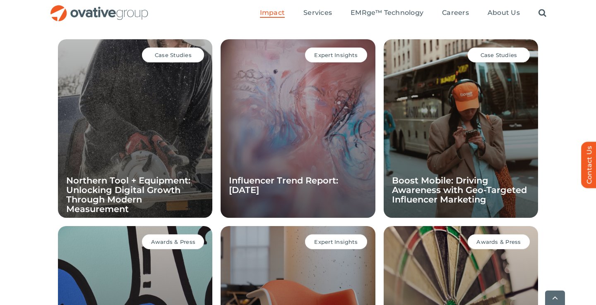 This screenshot has height=305, width=596. Describe the element at coordinates (317, 13) in the screenshot. I see `a: Services` at that location.